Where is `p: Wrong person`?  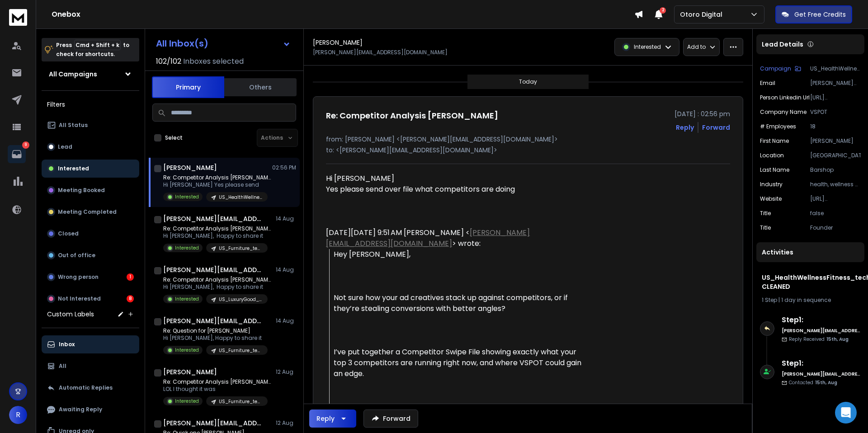
p: Wrong person is located at coordinates (78, 277).